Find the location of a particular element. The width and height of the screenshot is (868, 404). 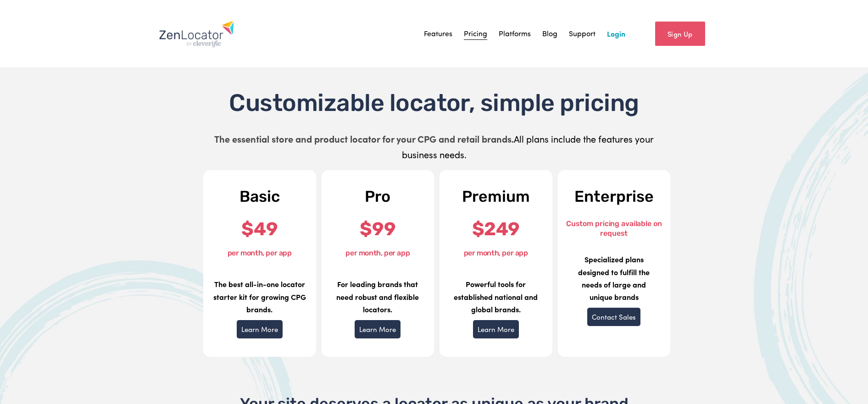

img: Zenlocator is located at coordinates (197, 34).